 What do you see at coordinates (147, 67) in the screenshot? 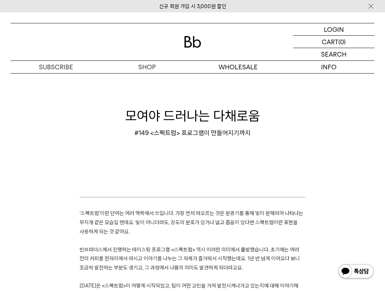
I see `p: SHOP` at bounding box center [147, 67].